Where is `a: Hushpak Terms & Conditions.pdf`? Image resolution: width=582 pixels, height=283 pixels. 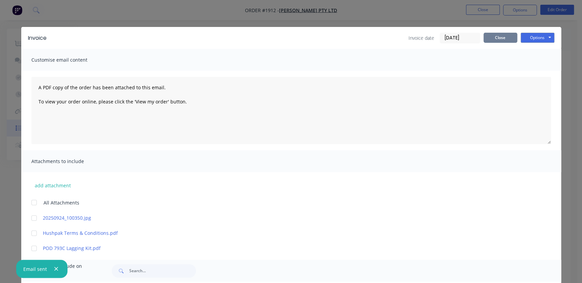
a: Hushpak Terms & Conditions.pdf is located at coordinates (281, 233).